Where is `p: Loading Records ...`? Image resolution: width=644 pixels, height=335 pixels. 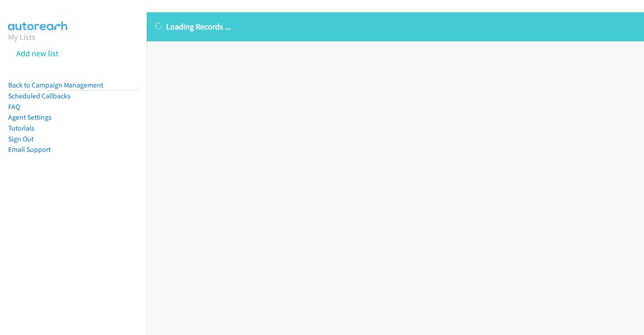 p: Loading Records ... is located at coordinates (396, 26).